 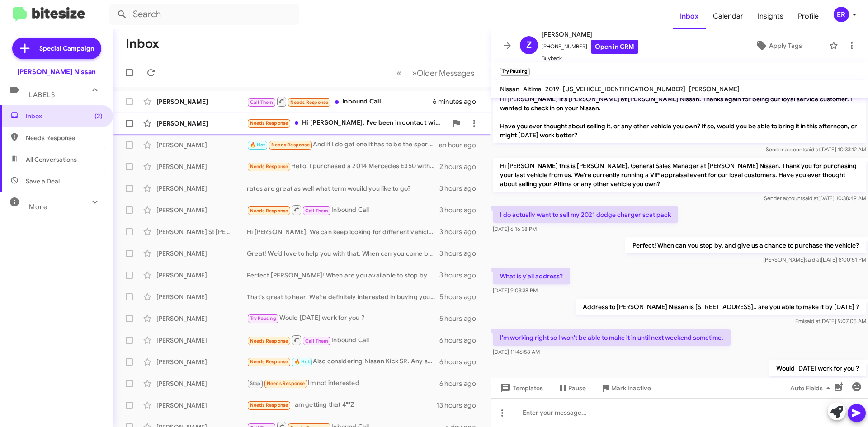 I want to click on span: Pause, so click(x=577, y=388).